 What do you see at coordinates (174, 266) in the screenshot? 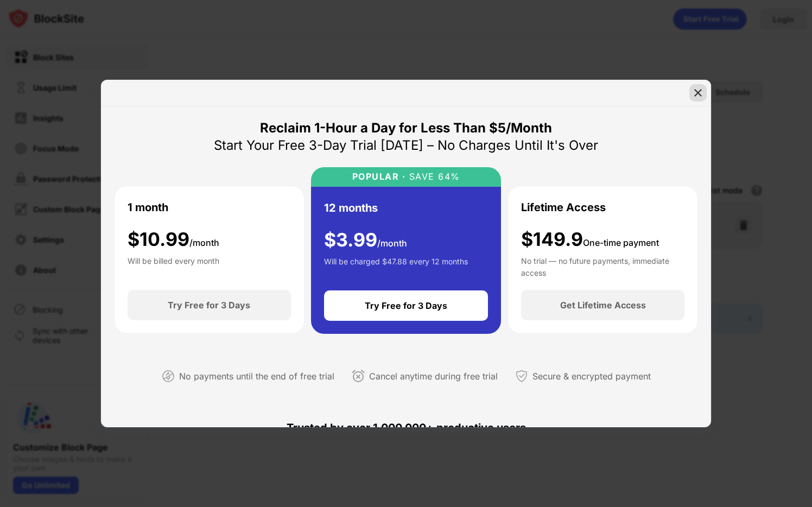
I see `div: Will be billed every month` at bounding box center [174, 266].